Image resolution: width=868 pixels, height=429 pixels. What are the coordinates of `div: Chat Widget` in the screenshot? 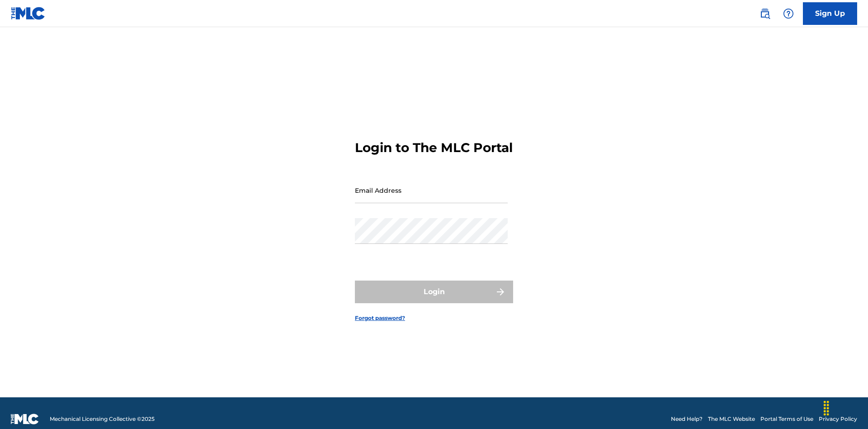 It's located at (846, 407).